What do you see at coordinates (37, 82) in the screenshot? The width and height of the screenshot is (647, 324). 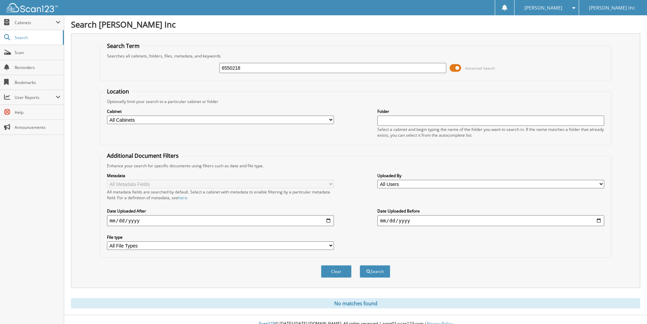 I see `span: Bookmarks` at bounding box center [37, 82].